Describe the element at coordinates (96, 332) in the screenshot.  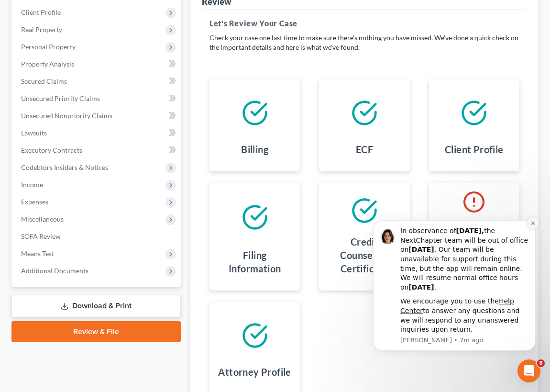
I see `a: Review & File` at that location.